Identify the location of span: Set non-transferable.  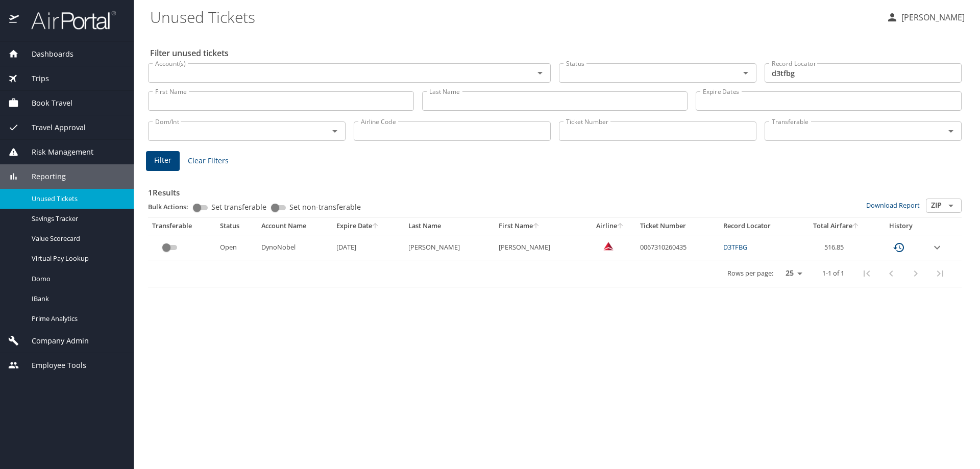
(325, 207).